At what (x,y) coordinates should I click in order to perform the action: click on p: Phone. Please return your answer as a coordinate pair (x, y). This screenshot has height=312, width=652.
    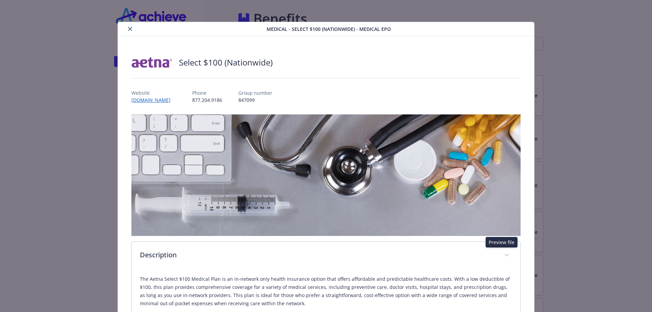
    Looking at the image, I should click on (207, 93).